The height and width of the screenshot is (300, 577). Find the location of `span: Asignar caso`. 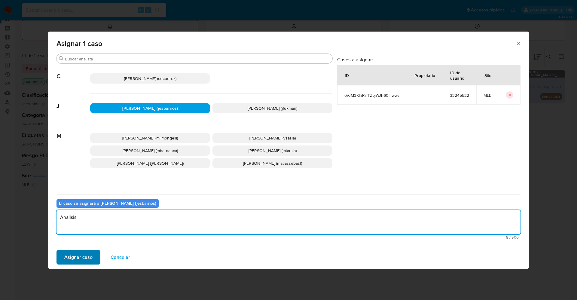

span: Asignar caso is located at coordinates (78, 257).